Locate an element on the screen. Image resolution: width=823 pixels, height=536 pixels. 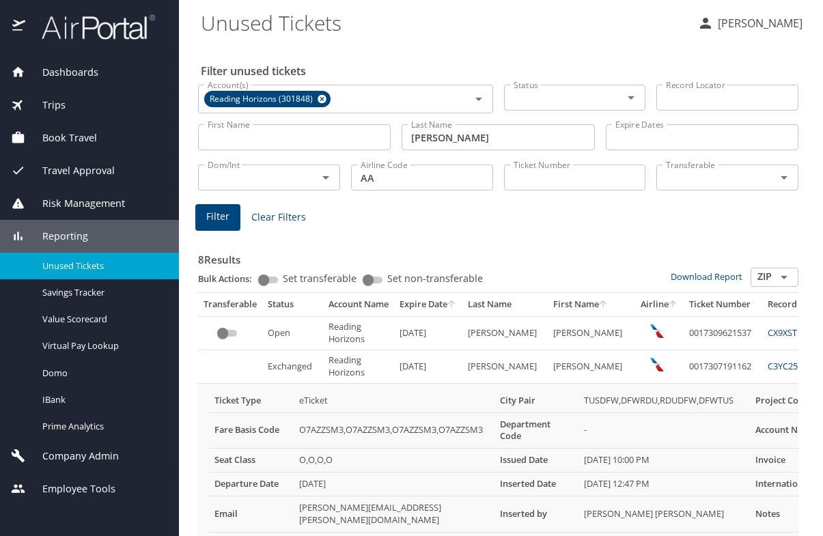
span: Domo is located at coordinates (102, 373).